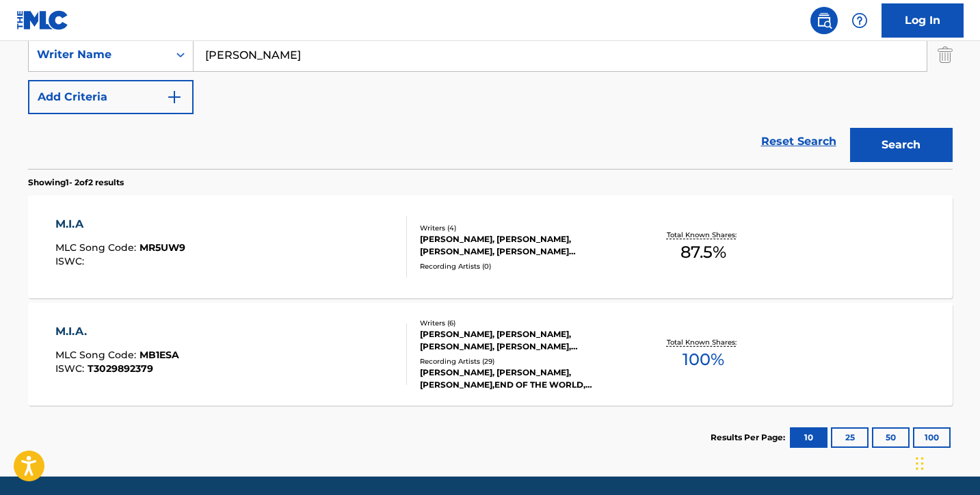 The height and width of the screenshot is (495, 980). What do you see at coordinates (523, 361) in the screenshot?
I see `div: Recording Artists ( 29 )` at bounding box center [523, 361].